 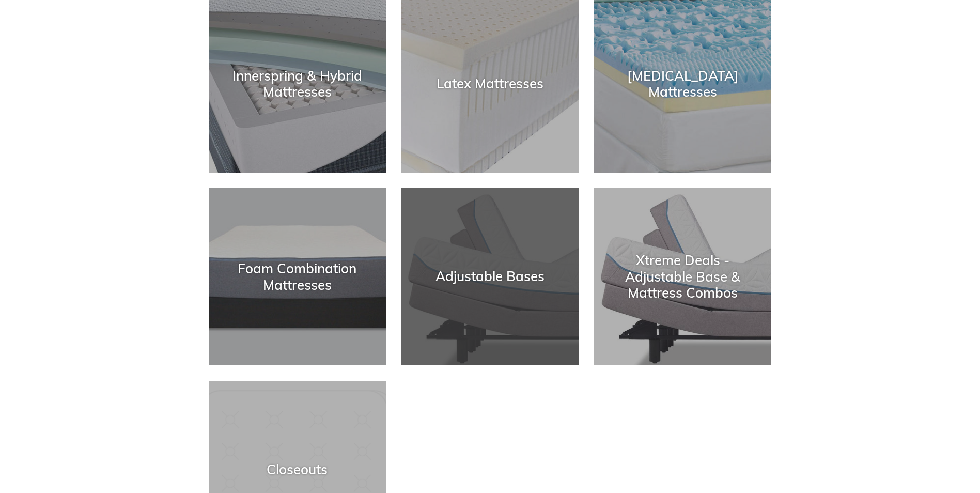 I want to click on div: Innerspring & Hybrid Mattresses, so click(x=297, y=83).